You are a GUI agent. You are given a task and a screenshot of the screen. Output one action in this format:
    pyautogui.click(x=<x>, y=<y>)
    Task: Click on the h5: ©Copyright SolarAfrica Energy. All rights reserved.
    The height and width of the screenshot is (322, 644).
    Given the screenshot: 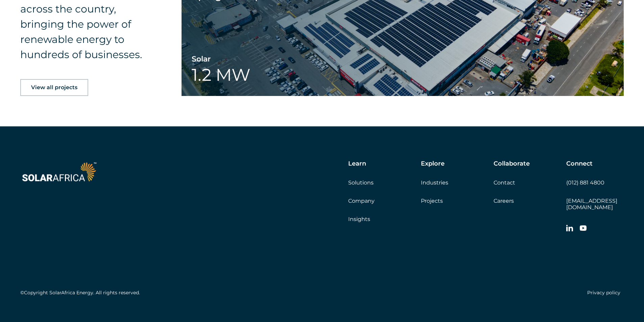 What is the action you would take?
    pyautogui.click(x=80, y=293)
    